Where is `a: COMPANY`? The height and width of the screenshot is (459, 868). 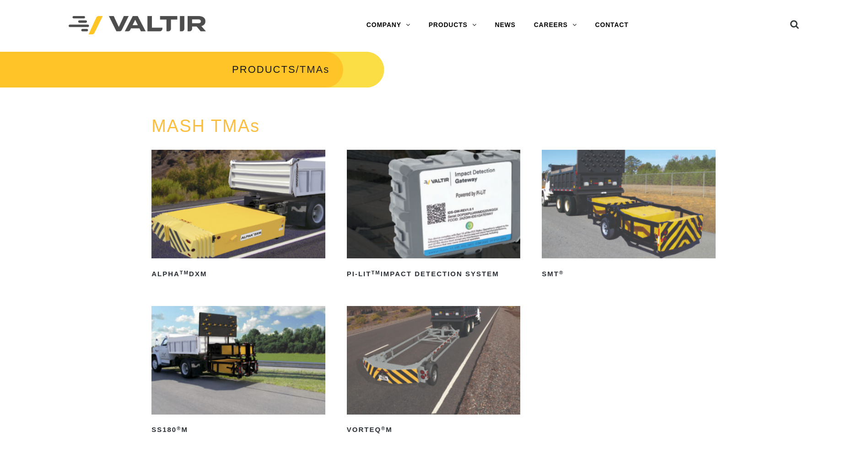
a: COMPANY is located at coordinates (389, 25).